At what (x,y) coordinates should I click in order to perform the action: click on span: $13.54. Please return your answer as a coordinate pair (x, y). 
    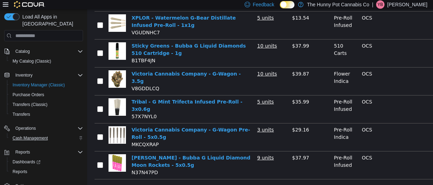
    Looking at the image, I should click on (213, 9).